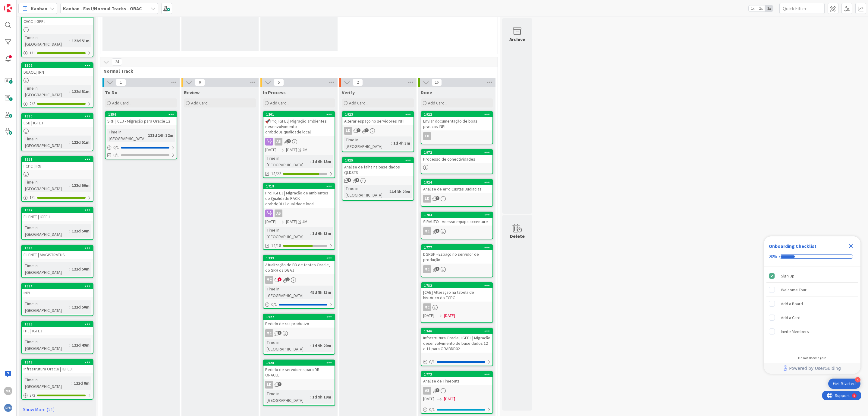 The image size is (868, 416). What do you see at coordinates (761, 8) in the screenshot?
I see `span: 2x` at bounding box center [761, 8].